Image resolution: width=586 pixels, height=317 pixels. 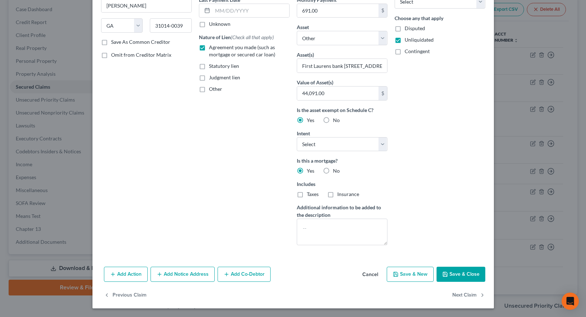 I want to click on label: Intent, so click(x=303, y=133).